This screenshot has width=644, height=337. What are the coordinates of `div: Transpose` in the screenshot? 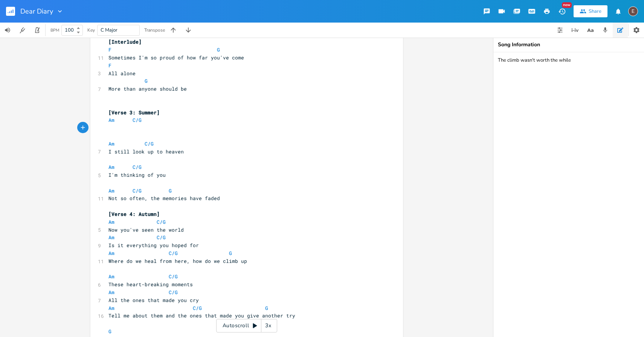 It's located at (154, 30).